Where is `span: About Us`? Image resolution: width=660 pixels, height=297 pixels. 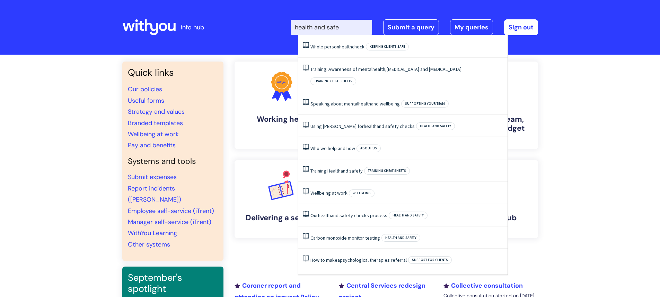 span: About Us is located at coordinates (368, 149).